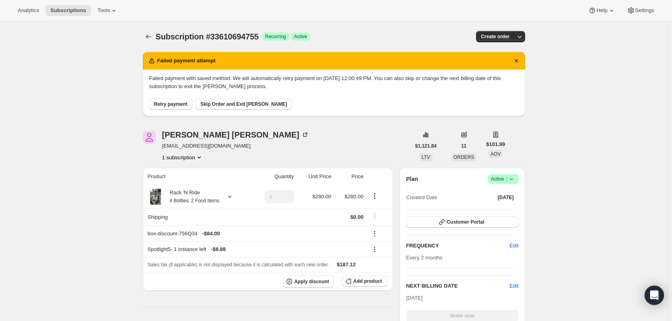  What do you see at coordinates (375, 216) in the screenshot?
I see `button: Shipping actions` at bounding box center [375, 216].